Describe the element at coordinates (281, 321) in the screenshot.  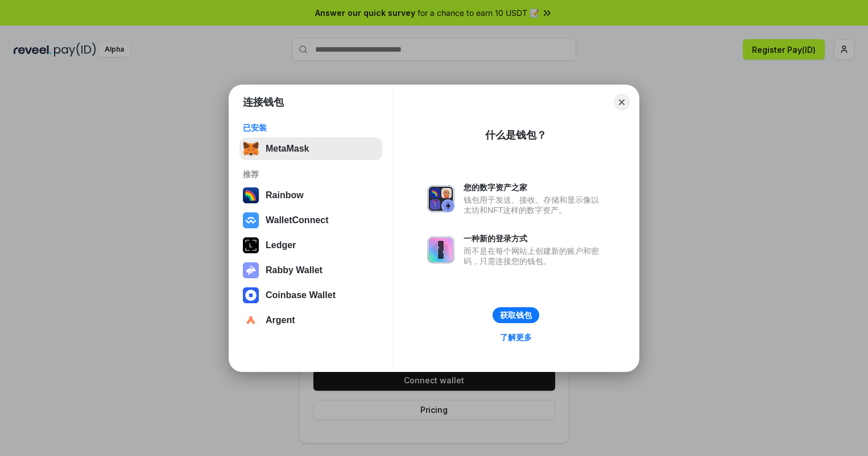
I see `div: Argent` at that location.